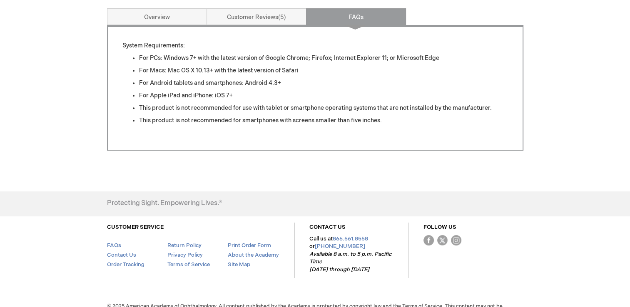 The height and width of the screenshot is (307, 630). Describe the element at coordinates (315, 46) in the screenshot. I see `p: System Requirements:` at that location.